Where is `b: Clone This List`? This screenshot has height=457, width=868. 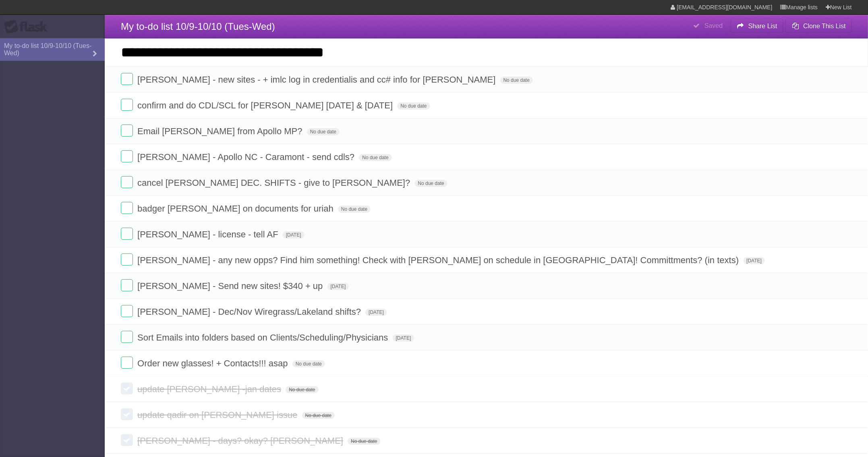 b: Clone This List is located at coordinates (825, 26).